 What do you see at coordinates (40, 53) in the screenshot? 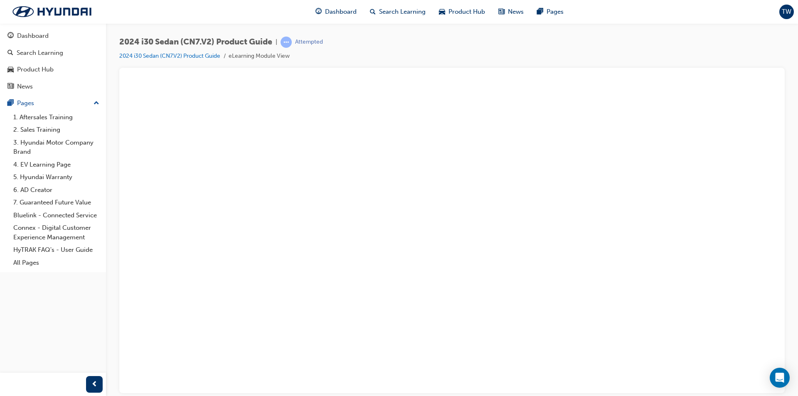
I see `div: Search Learning` at bounding box center [40, 53].